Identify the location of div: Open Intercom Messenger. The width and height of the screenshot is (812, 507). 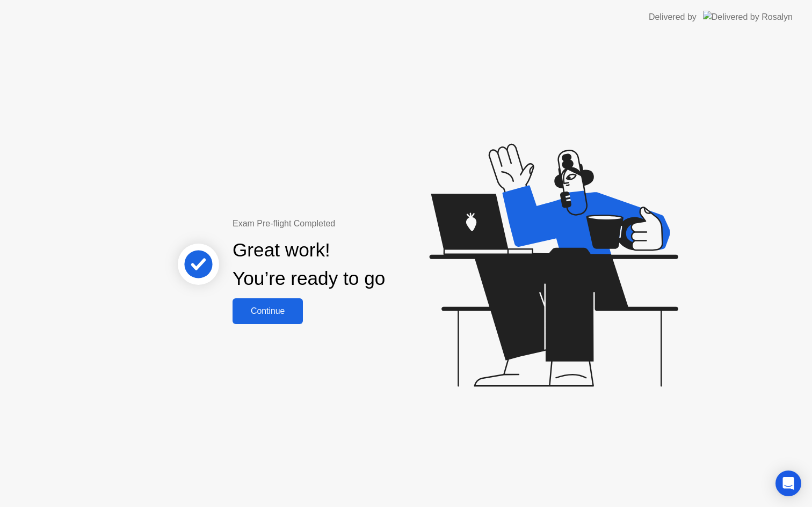
(788, 484).